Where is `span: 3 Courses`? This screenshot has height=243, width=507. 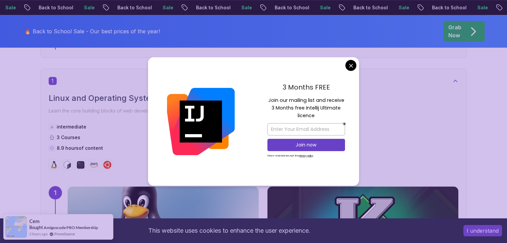 span: 3 Courses is located at coordinates (68, 137).